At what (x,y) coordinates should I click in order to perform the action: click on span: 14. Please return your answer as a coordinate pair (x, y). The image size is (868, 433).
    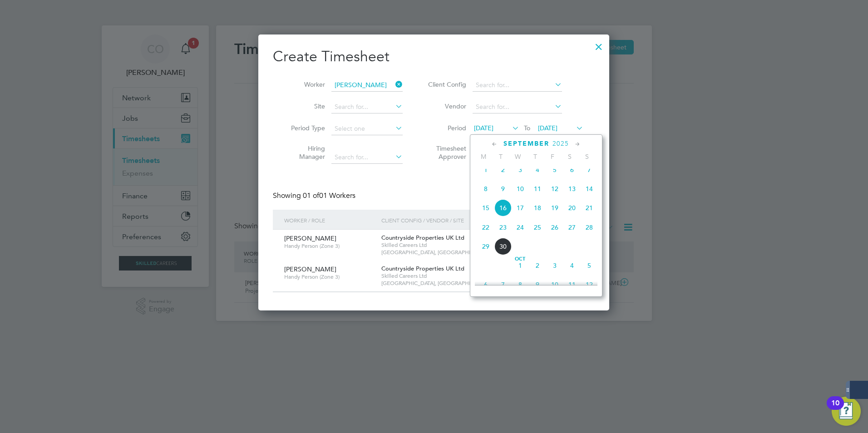
    Looking at the image, I should click on (589, 189).